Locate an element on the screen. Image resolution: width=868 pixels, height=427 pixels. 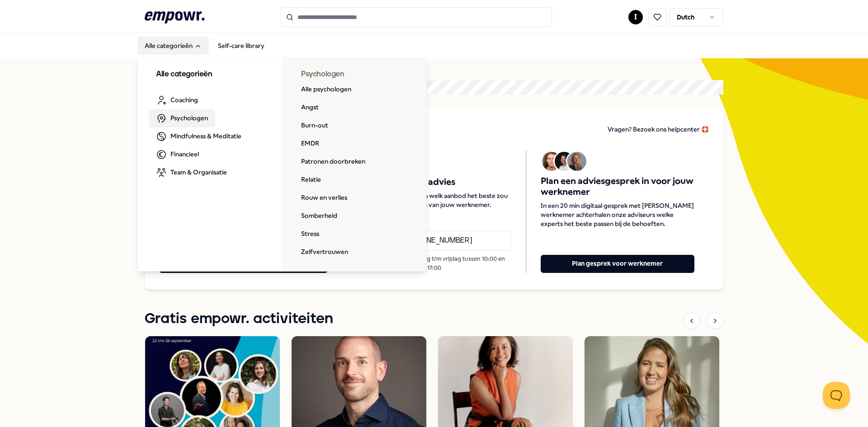
h3: Alle categorieën is located at coordinates (210, 74).